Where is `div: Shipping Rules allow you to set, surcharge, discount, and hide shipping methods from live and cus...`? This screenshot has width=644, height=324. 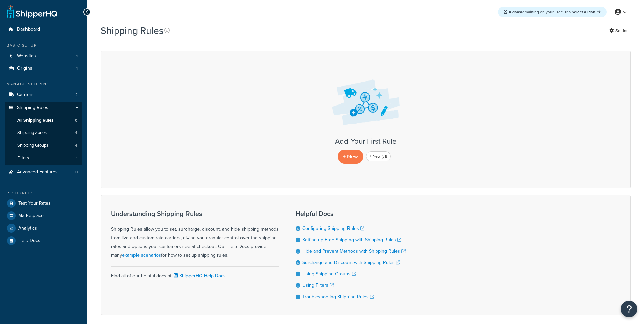 div: Shipping Rules allow you to set, surcharge, discount, and hide shipping methods from live and cus... is located at coordinates (195, 235).